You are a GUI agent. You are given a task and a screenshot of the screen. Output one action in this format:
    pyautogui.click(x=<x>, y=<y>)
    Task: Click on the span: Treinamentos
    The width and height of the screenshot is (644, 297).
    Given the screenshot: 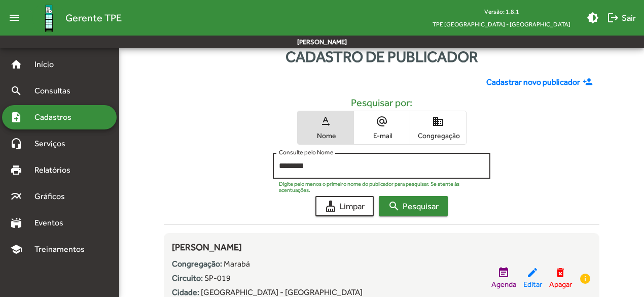 What is the action you would take?
    pyautogui.click(x=63, y=249)
    